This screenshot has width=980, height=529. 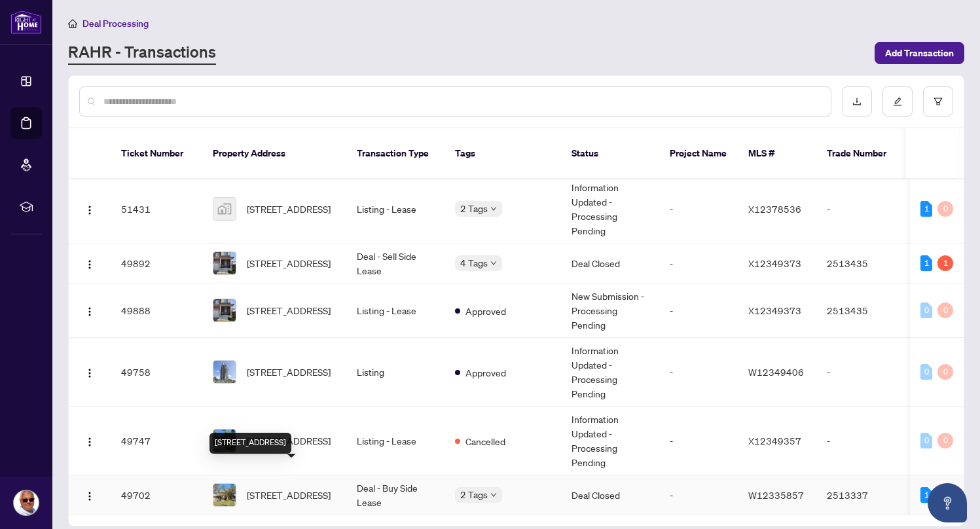 What do you see at coordinates (775, 208) in the screenshot?
I see `span: X12378536` at bounding box center [775, 208].